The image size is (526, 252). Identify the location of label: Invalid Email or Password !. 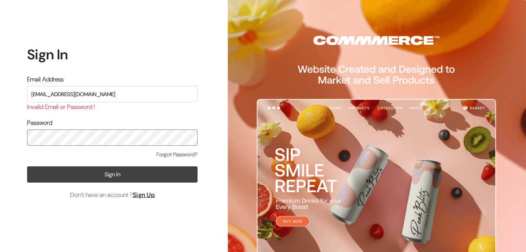
(61, 107).